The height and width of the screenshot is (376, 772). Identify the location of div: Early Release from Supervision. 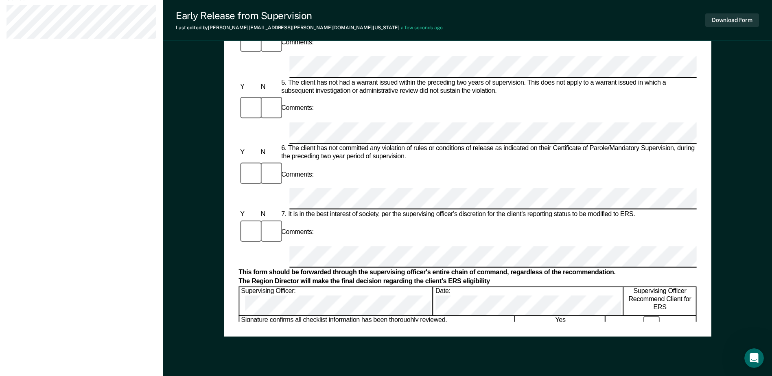
(309, 15).